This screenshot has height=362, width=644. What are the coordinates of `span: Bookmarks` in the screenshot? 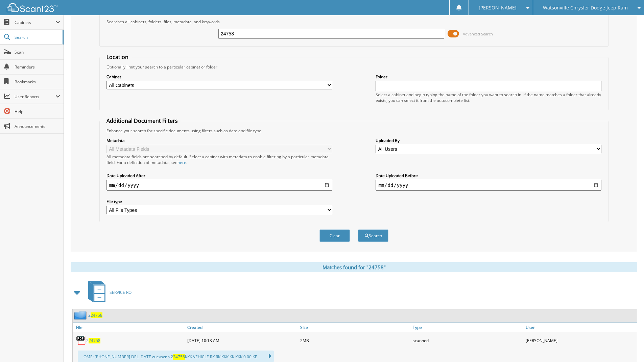 It's located at (38, 82).